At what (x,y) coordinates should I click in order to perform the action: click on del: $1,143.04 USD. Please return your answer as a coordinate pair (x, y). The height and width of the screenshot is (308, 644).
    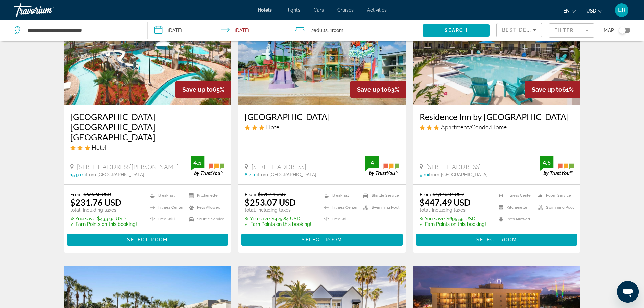
    Looking at the image, I should click on (448, 194).